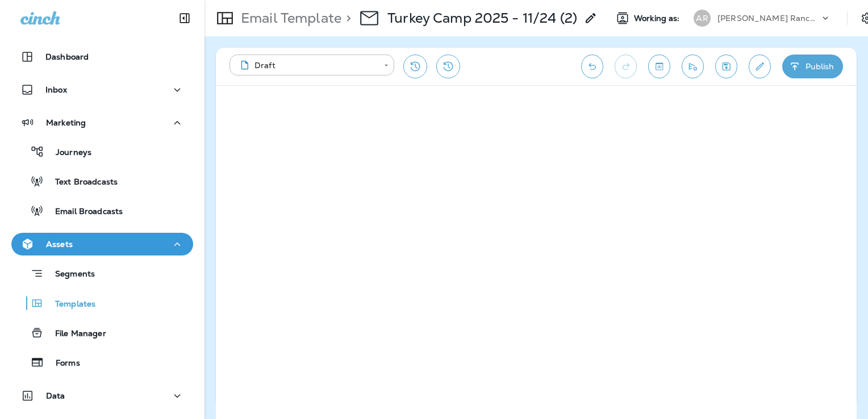 The height and width of the screenshot is (419, 868). I want to click on div: Draft, so click(307, 65).